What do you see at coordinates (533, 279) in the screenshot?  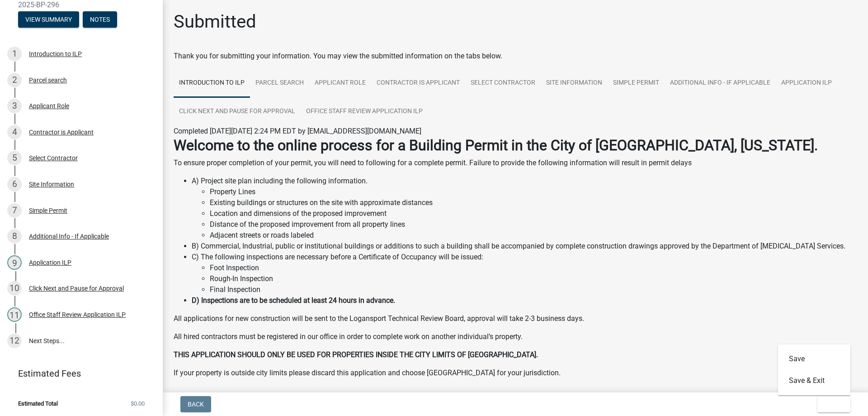 I see `li: Rough-In Inspection` at bounding box center [533, 279].